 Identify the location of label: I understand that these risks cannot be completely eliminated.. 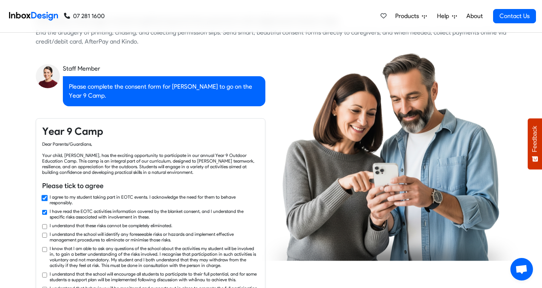
(111, 226).